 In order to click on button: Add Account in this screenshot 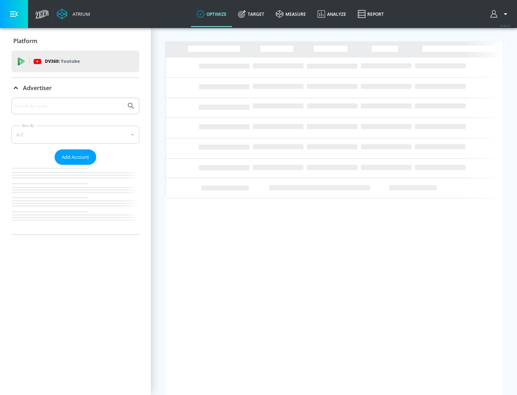, I will do `click(75, 157)`.